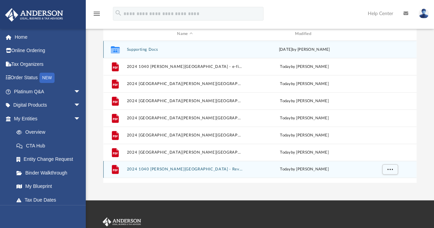 The image size is (434, 228). Describe the element at coordinates (48, 187) in the screenshot. I see `a: My Blueprint` at that location.